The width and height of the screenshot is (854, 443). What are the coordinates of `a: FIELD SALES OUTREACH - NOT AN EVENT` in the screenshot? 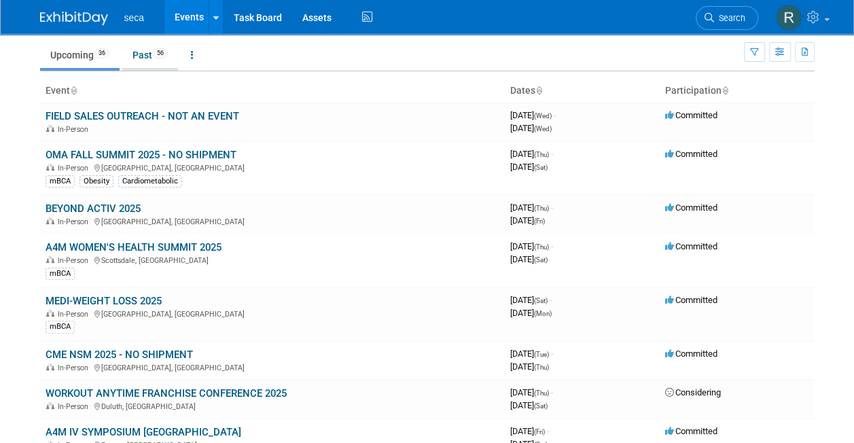 It's located at (142, 116).